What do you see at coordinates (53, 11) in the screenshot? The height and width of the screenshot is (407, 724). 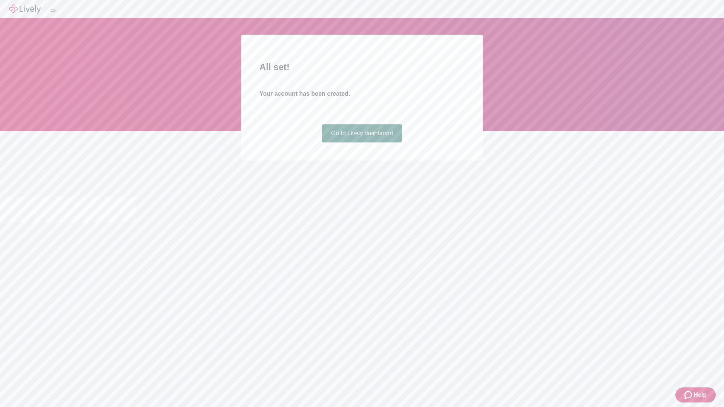 I see `button: Log out` at bounding box center [53, 11].